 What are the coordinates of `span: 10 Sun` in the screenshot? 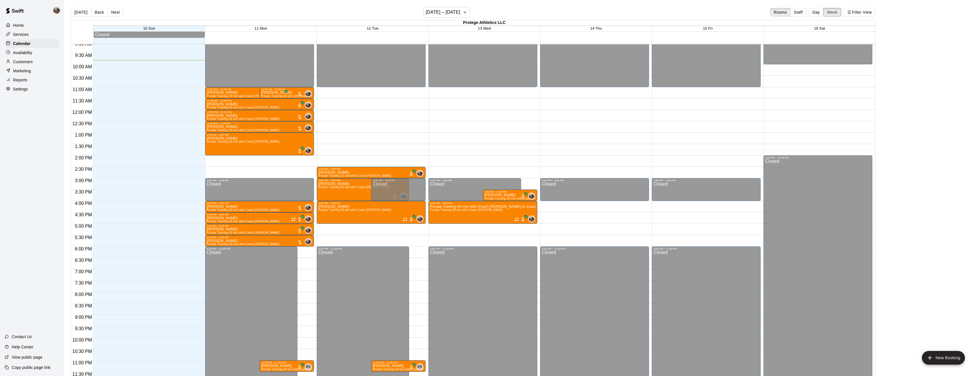 It's located at (149, 28).